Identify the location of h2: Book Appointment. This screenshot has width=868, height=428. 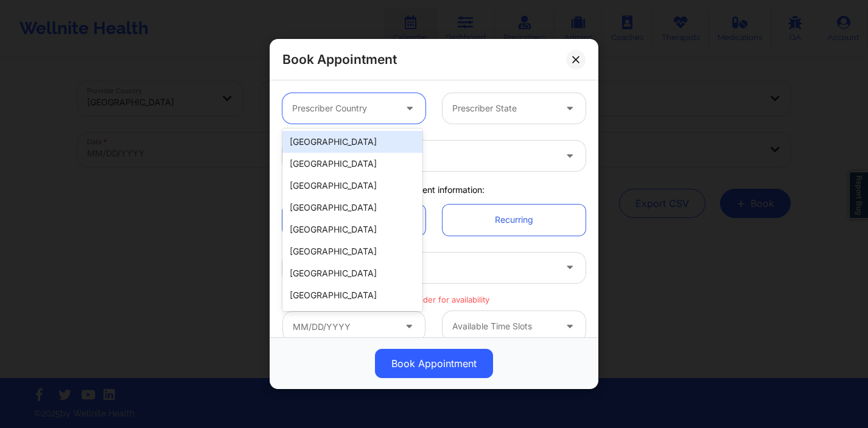
(340, 59).